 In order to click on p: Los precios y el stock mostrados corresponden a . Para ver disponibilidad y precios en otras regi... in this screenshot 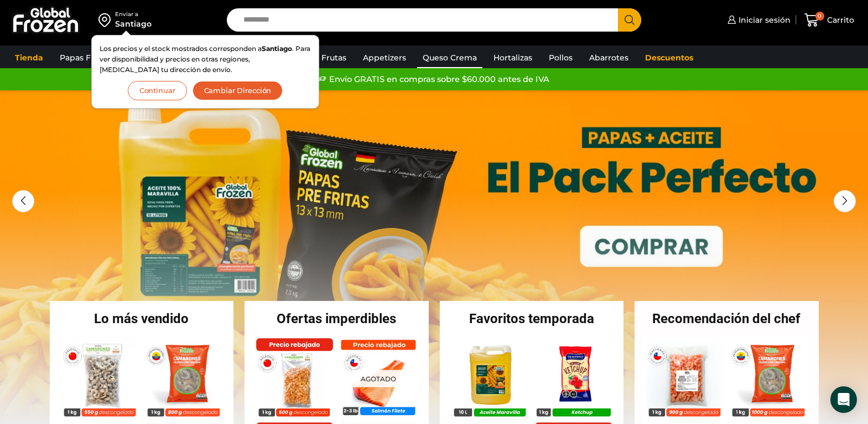, I will do `click(206, 59)`.